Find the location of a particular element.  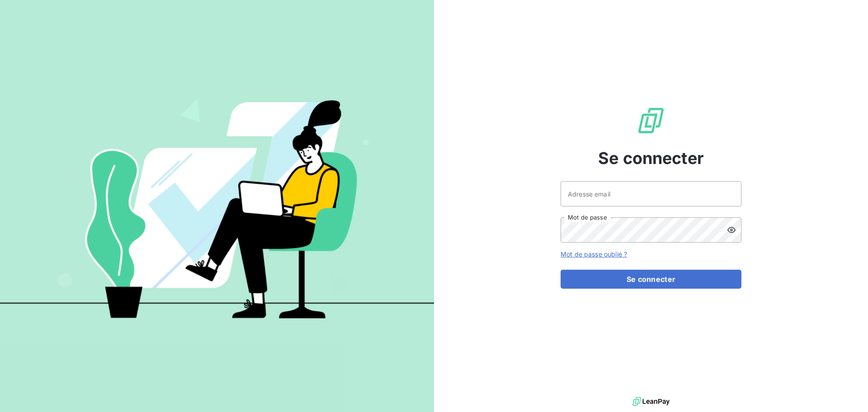

img: Logo LeanPay is located at coordinates (651, 121).